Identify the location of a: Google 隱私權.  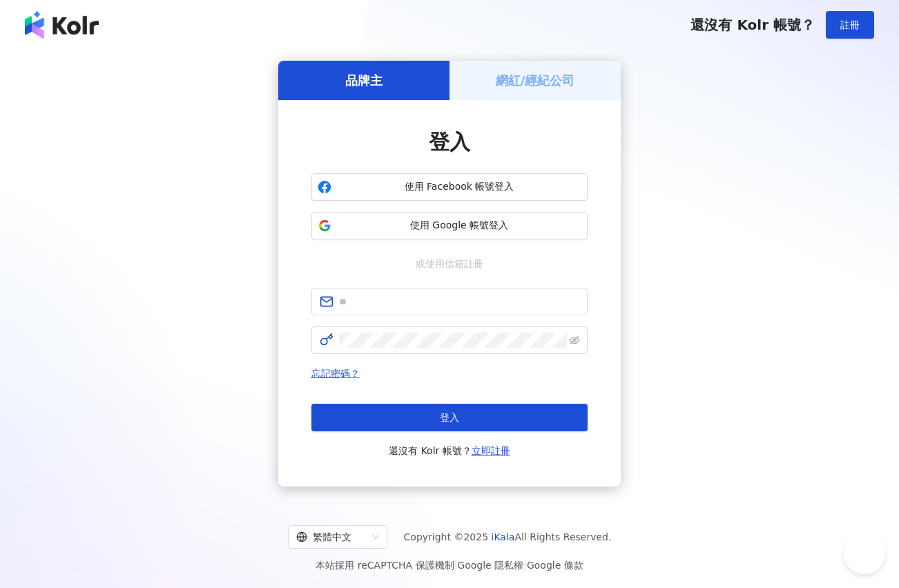
(491, 566).